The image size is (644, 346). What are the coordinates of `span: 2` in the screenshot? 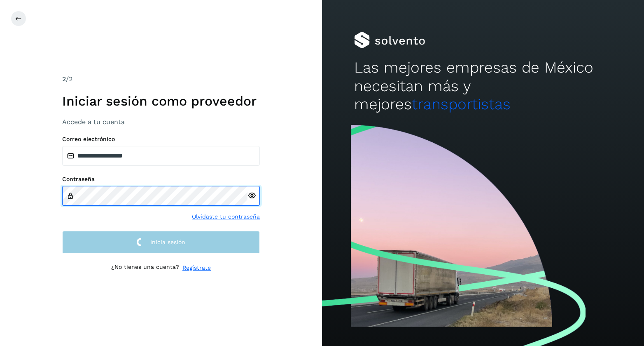 It's located at (64, 79).